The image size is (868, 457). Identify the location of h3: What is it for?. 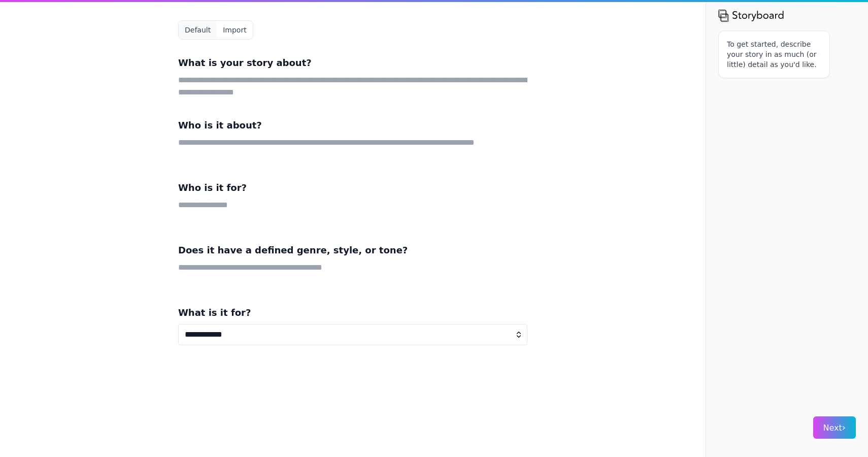
(353, 313).